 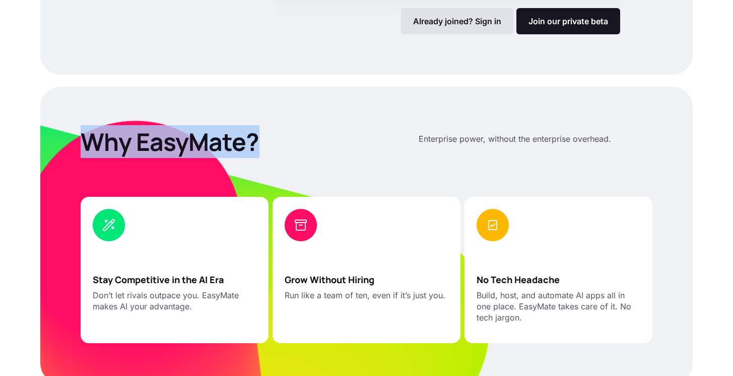 What do you see at coordinates (158, 279) in the screenshot?
I see `p: Stay Competitive in the AI Era` at bounding box center [158, 279].